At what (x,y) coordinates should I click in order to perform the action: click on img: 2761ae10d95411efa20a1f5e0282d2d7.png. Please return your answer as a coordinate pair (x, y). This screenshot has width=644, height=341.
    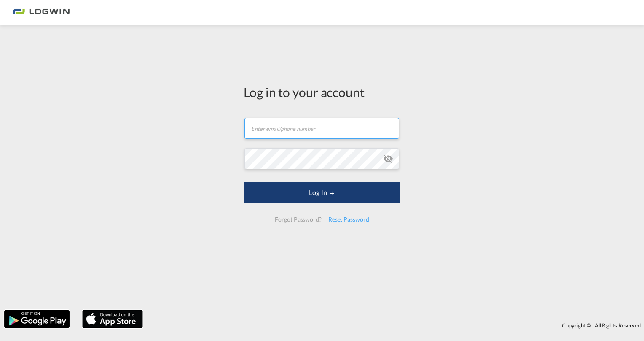
    Looking at the image, I should click on (41, 13).